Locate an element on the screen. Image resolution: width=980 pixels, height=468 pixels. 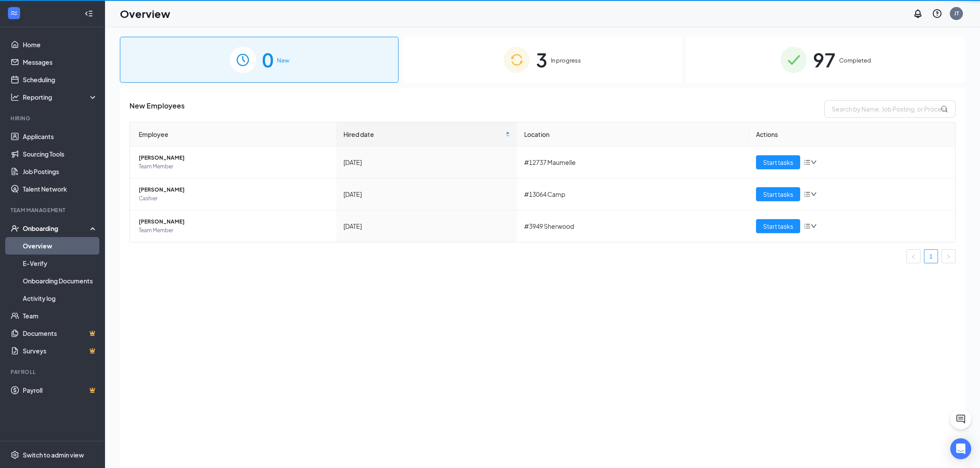
svg: WorkstreamLogo is located at coordinates (14, 13).